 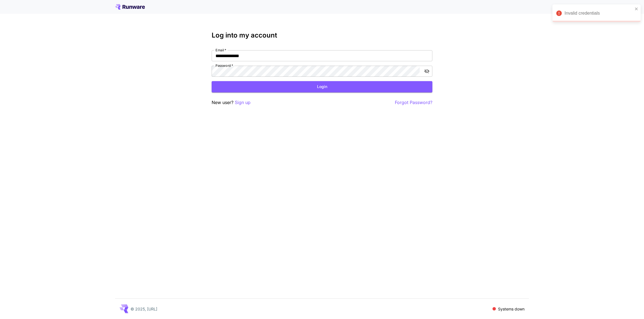 What do you see at coordinates (413, 102) in the screenshot?
I see `button: Forgot Password?` at bounding box center [413, 102].